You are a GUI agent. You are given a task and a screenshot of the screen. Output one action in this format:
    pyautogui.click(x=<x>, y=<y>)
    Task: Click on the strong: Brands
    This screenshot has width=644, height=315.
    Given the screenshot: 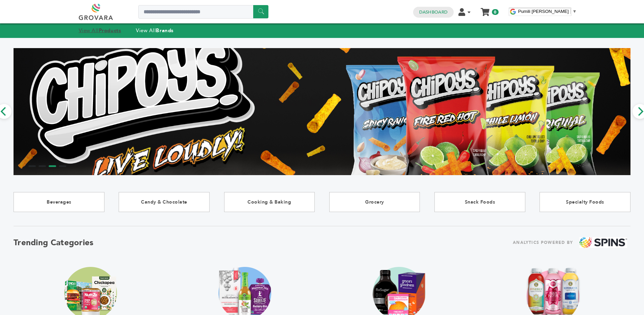 What is the action you would take?
    pyautogui.click(x=165, y=30)
    